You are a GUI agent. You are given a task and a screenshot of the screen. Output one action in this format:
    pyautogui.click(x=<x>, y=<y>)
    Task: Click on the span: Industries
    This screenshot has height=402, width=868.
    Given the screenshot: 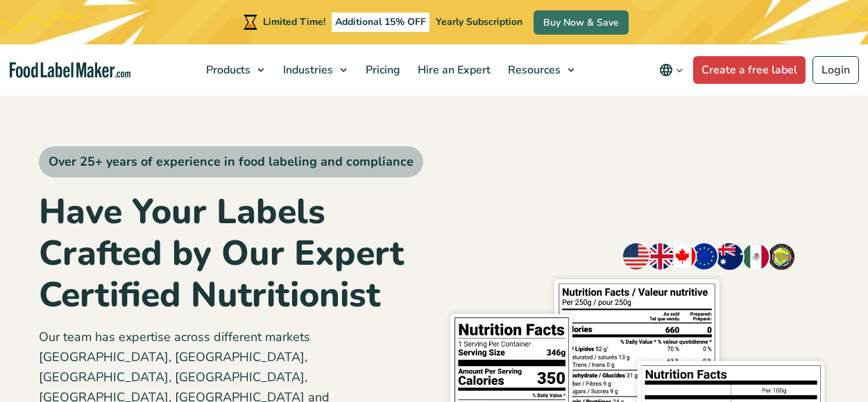 What is the action you would take?
    pyautogui.click(x=307, y=70)
    